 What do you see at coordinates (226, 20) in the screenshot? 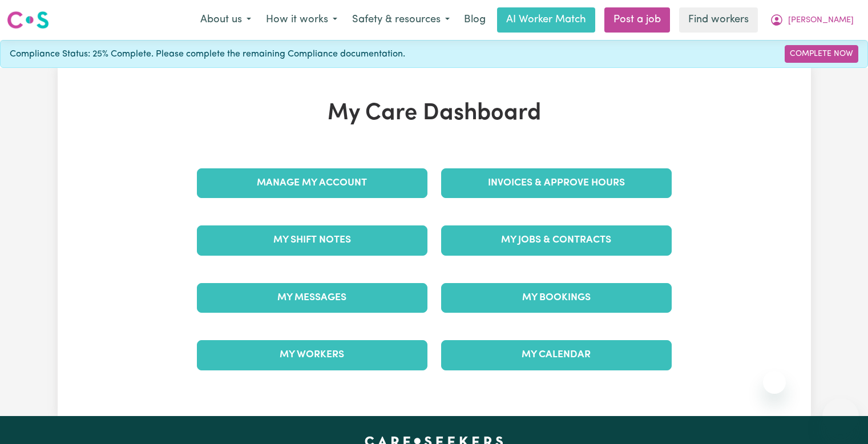
I see `button: About us` at bounding box center [226, 20].